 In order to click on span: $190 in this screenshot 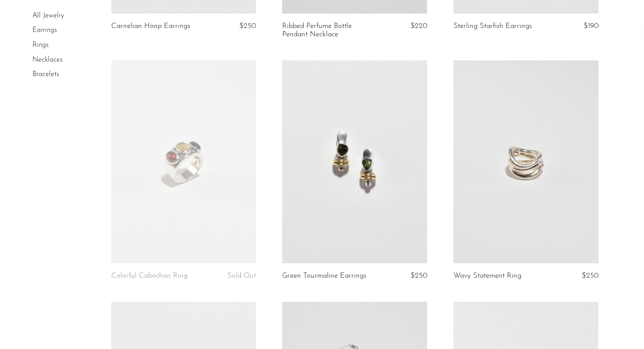, I will do `click(591, 26)`.